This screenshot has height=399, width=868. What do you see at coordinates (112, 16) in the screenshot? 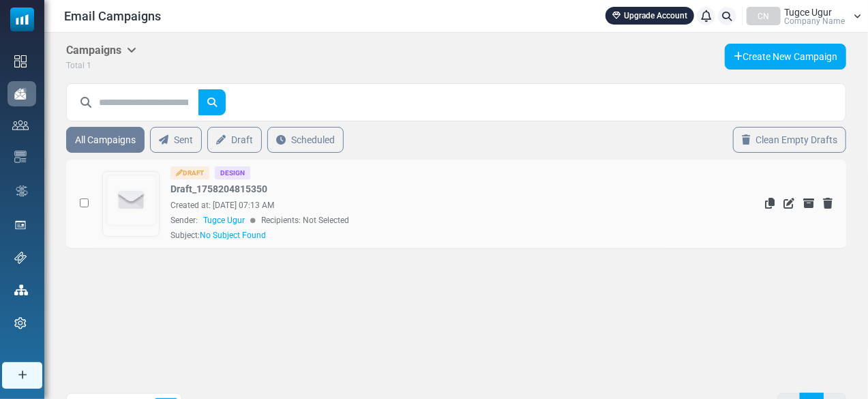
I see `span: Email Campaigns` at bounding box center [112, 16].